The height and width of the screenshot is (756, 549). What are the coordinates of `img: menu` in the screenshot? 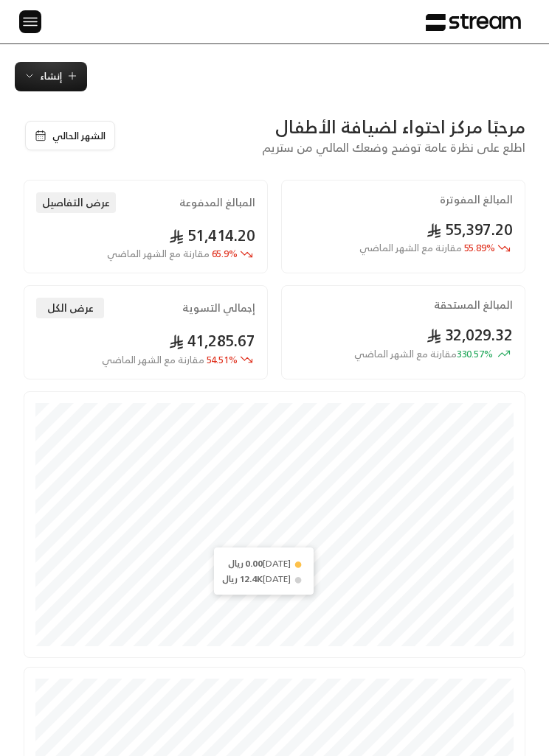 It's located at (30, 21).